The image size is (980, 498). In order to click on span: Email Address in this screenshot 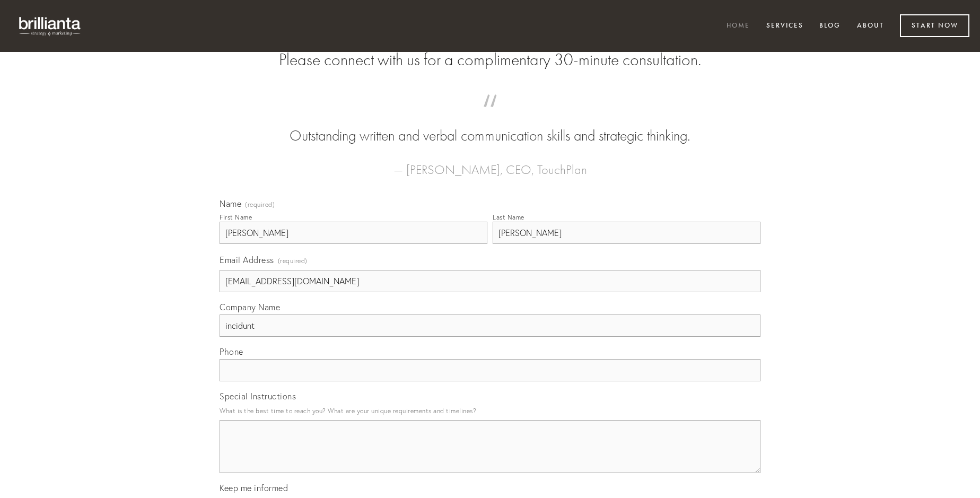, I will do `click(247, 260)`.